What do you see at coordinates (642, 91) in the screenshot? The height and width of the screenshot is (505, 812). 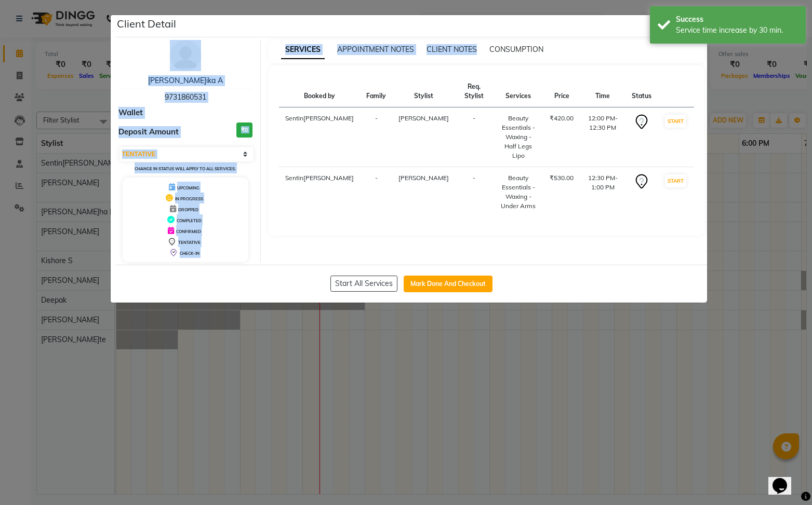 I see `th: Status` at bounding box center [642, 91].